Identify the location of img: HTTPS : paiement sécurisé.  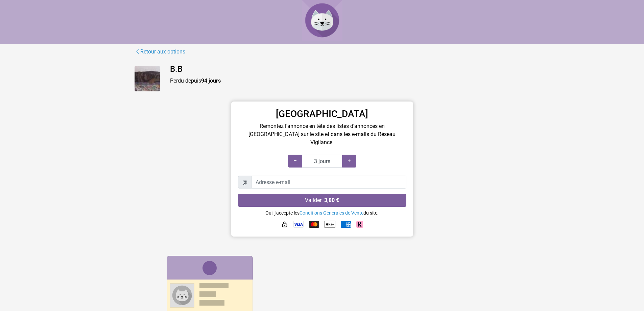
(285, 224).